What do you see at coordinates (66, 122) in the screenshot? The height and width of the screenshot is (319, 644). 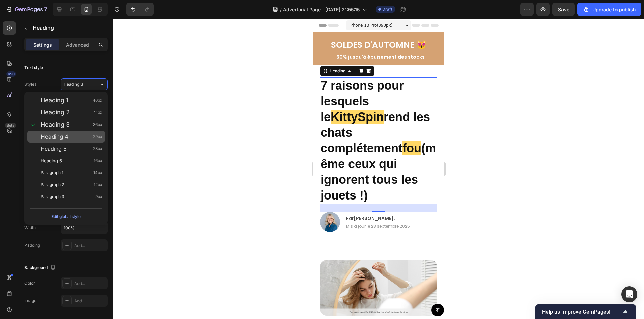 I see `p: 7 raisons pour lesquels le rend les chats complétement (même ceux qui ignorent tous les jouets !)` at bounding box center [66, 122].